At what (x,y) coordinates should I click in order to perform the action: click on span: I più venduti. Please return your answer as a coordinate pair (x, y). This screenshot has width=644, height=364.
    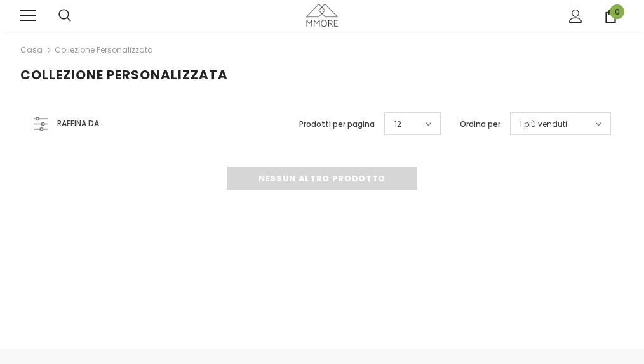
    Looking at the image, I should click on (544, 125).